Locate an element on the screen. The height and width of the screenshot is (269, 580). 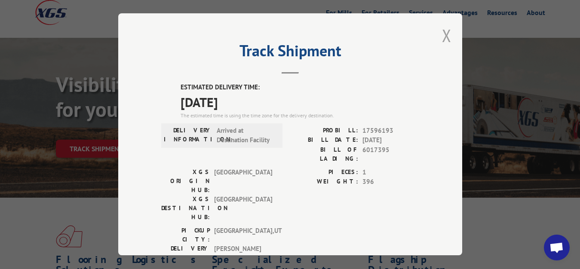
a: Open chat is located at coordinates (556, 248).